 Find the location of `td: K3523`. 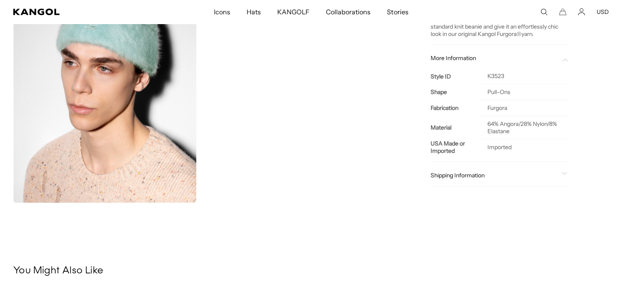

td: K3523 is located at coordinates (523, 76).